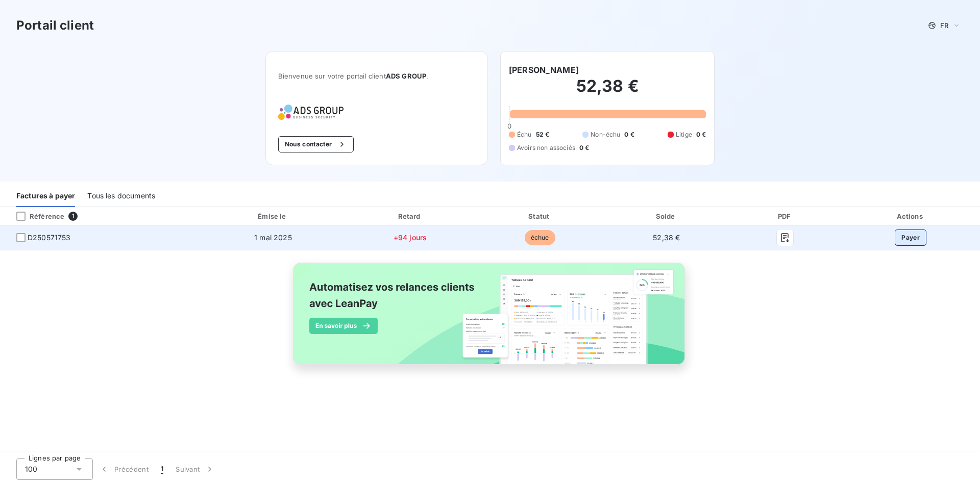 This screenshot has height=486, width=980. What do you see at coordinates (785, 216) in the screenshot?
I see `div: PDF` at bounding box center [785, 216].